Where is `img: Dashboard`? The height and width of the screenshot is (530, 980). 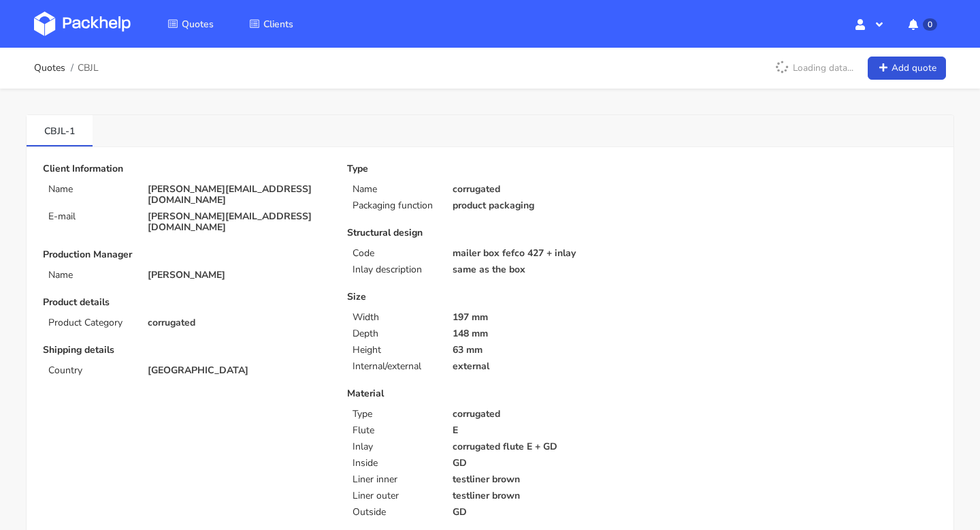
img: Dashboard is located at coordinates (82, 24).